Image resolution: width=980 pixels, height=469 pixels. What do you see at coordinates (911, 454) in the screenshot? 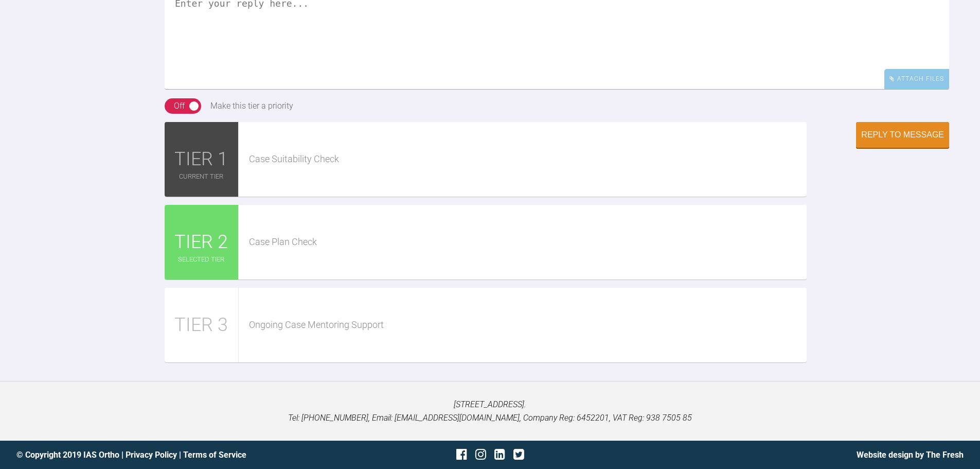
I see `a: Website design by The Fresh` at bounding box center [911, 454].